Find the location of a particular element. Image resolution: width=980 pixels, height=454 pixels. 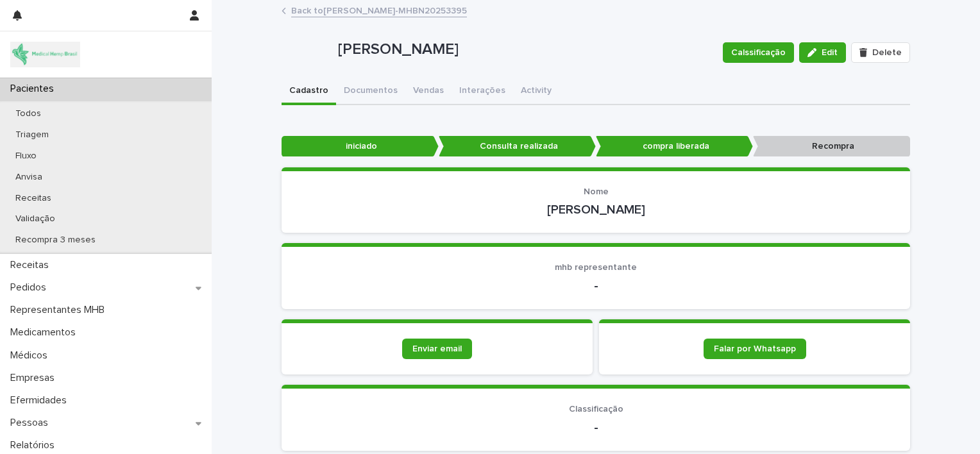

p: Validação is located at coordinates (35, 218).